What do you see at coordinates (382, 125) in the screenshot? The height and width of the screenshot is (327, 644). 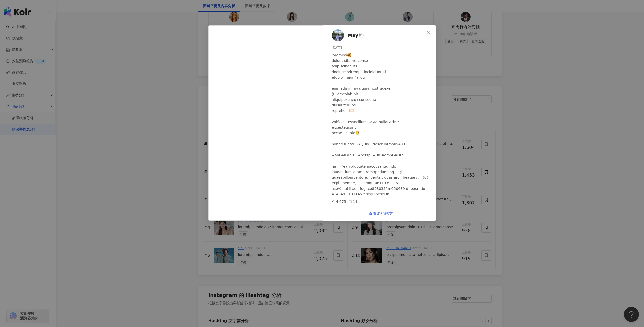 I see `div: loremips🥰 dolor，sitametconse adipiscingelits doeiusmodtemp，incididuntutl etdolo”magn“aliqu enimad...` at bounding box center [382, 125].